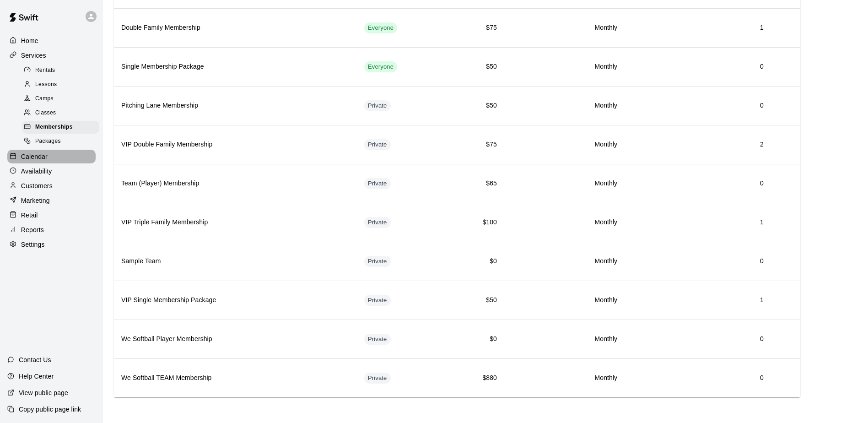  I want to click on h6: Double Family Membership, so click(235, 28).